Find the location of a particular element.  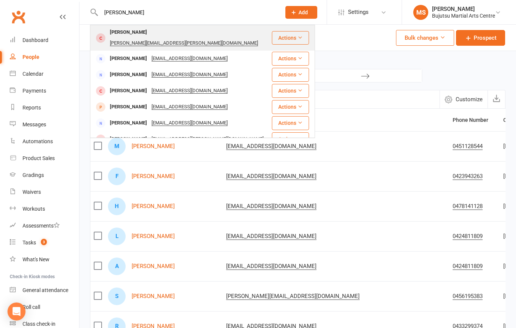

a: Prospect is located at coordinates (480, 38).